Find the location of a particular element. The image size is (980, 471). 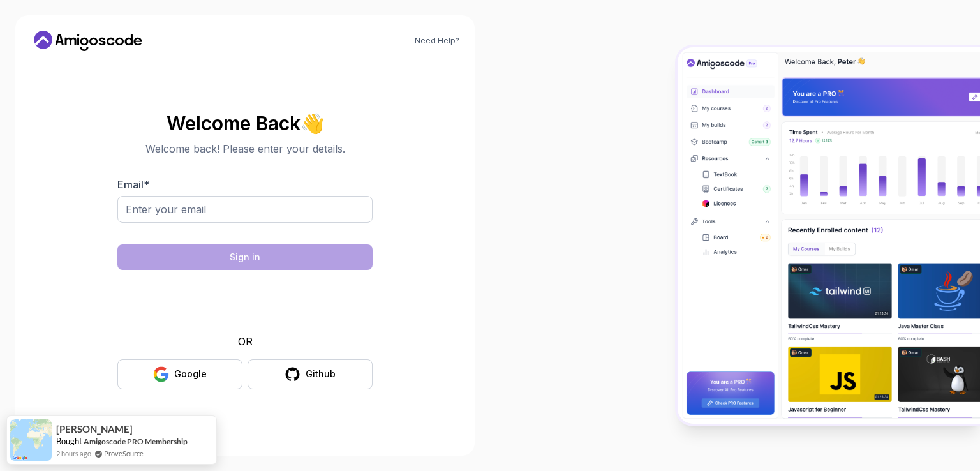

a: Home link is located at coordinates (88, 41).